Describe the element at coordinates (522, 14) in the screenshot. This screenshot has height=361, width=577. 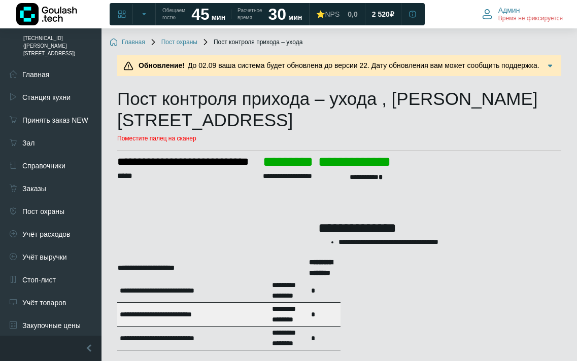
I see `button: Админ Время не фиксируется` at that location.